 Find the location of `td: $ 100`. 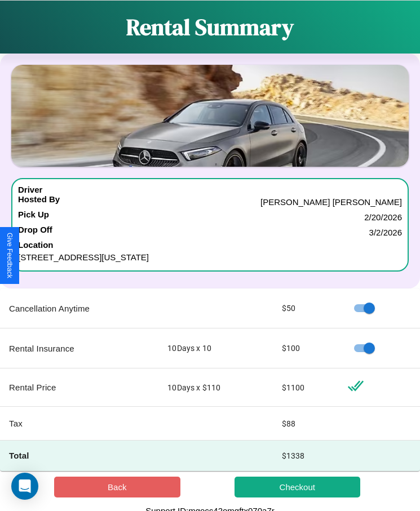

td: $ 100 is located at coordinates (305, 348).